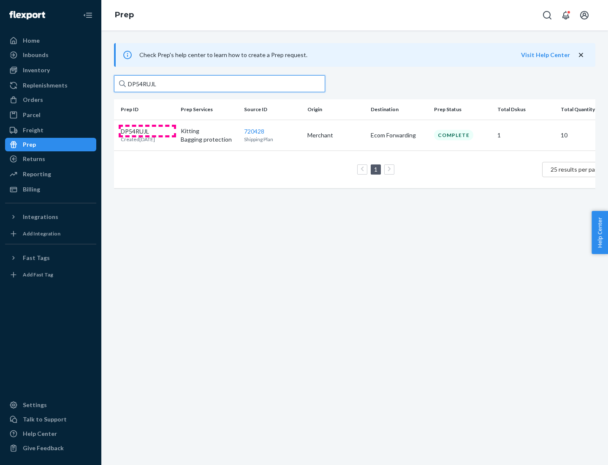 This screenshot has height=465, width=608. I want to click on button: Visit Help Center, so click(546, 55).